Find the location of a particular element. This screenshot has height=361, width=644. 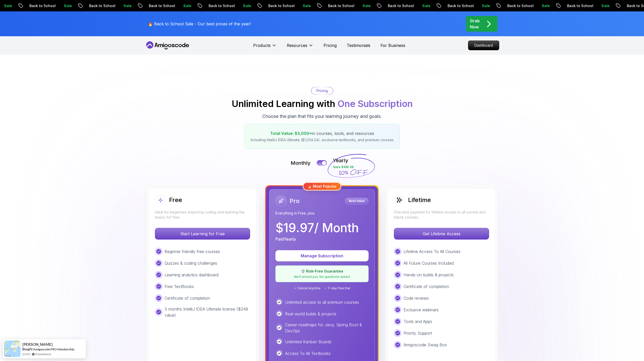

p: All Future Courses Included is located at coordinates (429, 263).